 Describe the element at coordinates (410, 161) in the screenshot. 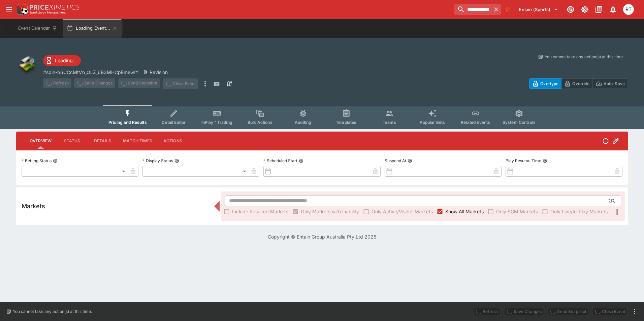

I see `button: Suspend At` at that location.